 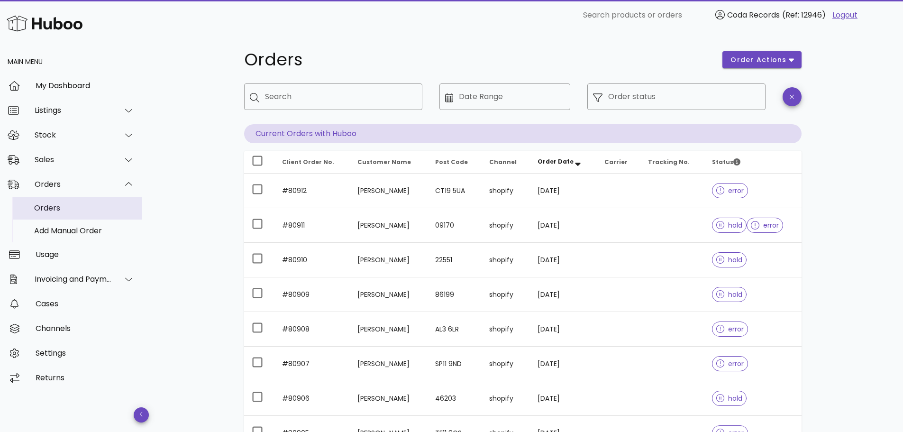 What do you see at coordinates (85, 328) in the screenshot?
I see `div: Channels` at bounding box center [85, 328].